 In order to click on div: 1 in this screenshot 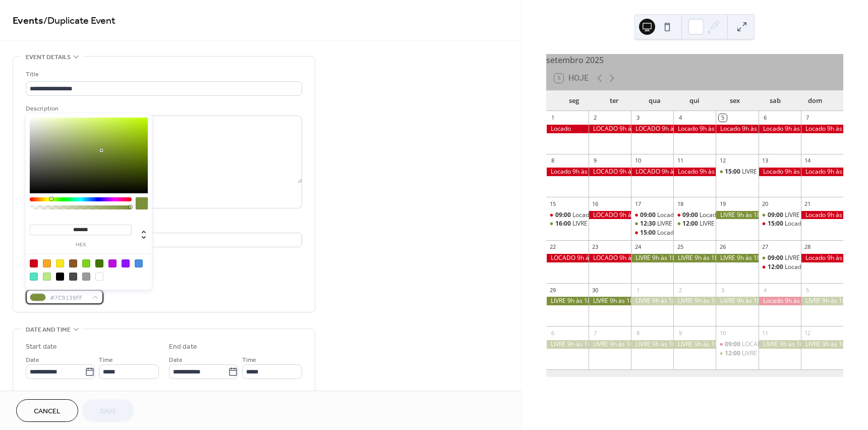, I will do `click(553, 118)`.